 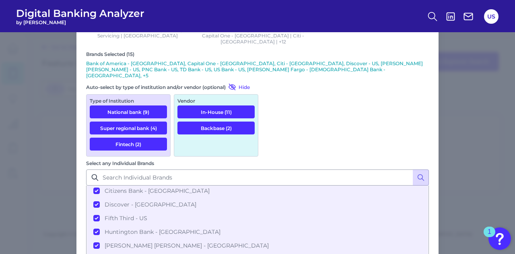 I want to click on span: Digital Banking Analyzer, so click(x=80, y=13).